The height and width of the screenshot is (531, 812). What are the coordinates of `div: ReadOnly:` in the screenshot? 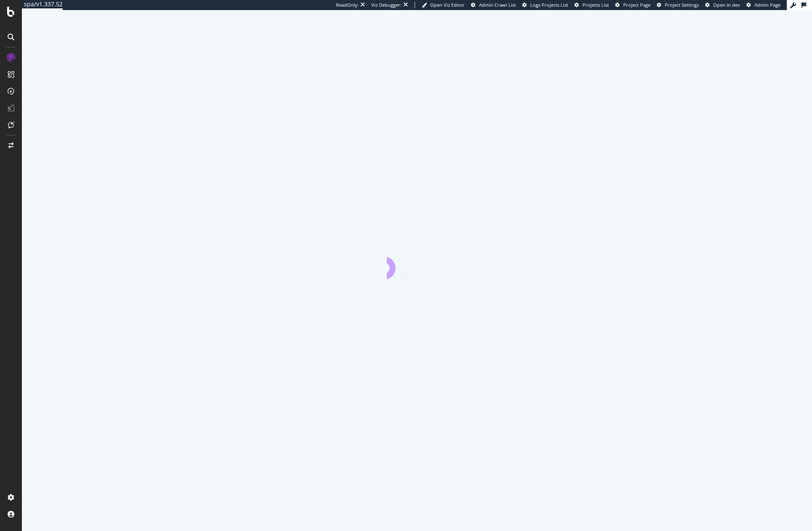 It's located at (347, 5).